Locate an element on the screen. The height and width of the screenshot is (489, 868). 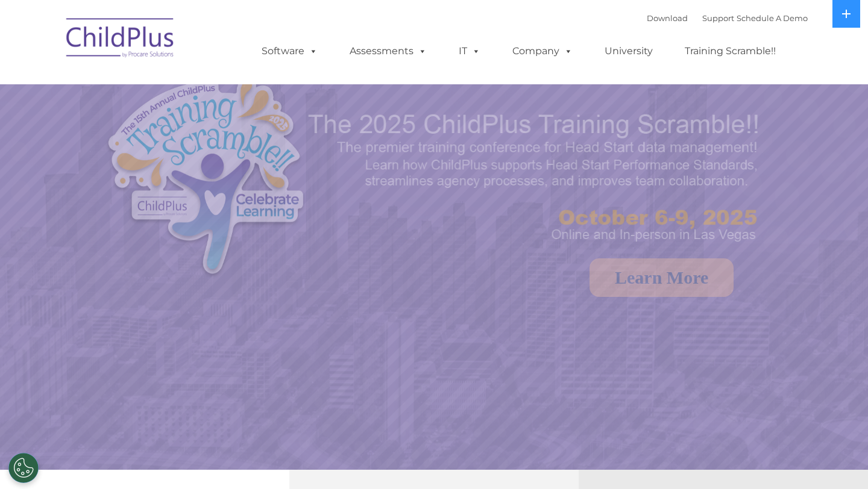
a: Software is located at coordinates (289, 51).